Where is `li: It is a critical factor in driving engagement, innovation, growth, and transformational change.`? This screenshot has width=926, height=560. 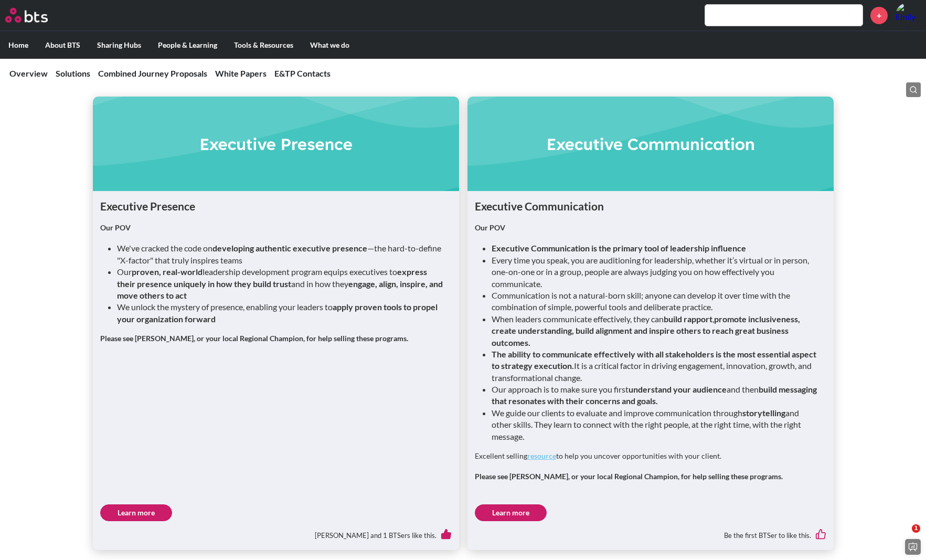 li: It is a critical factor in driving engagement, innovation, growth, and transformational change. is located at coordinates (654, 366).